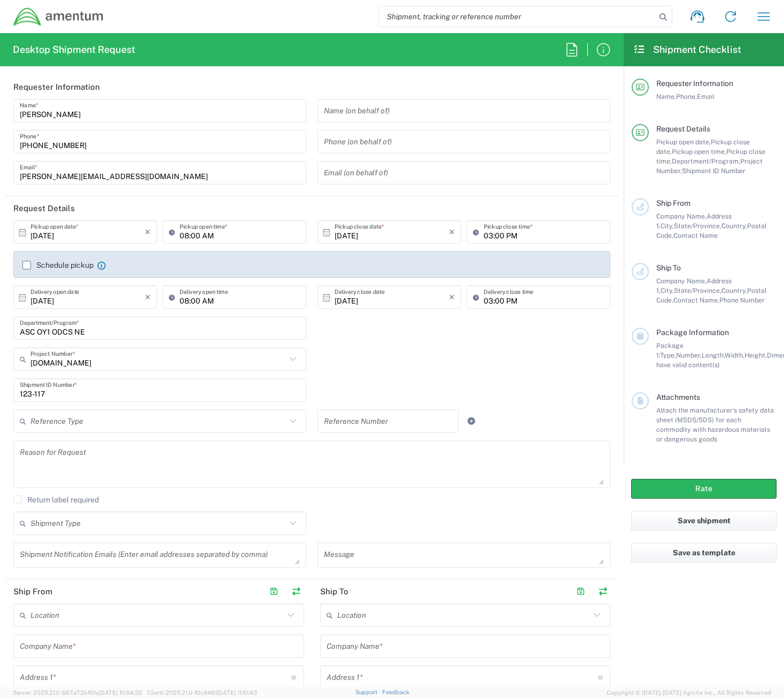 This screenshot has height=698, width=784. What do you see at coordinates (706, 161) in the screenshot?
I see `span: Department/Program,` at bounding box center [706, 161].